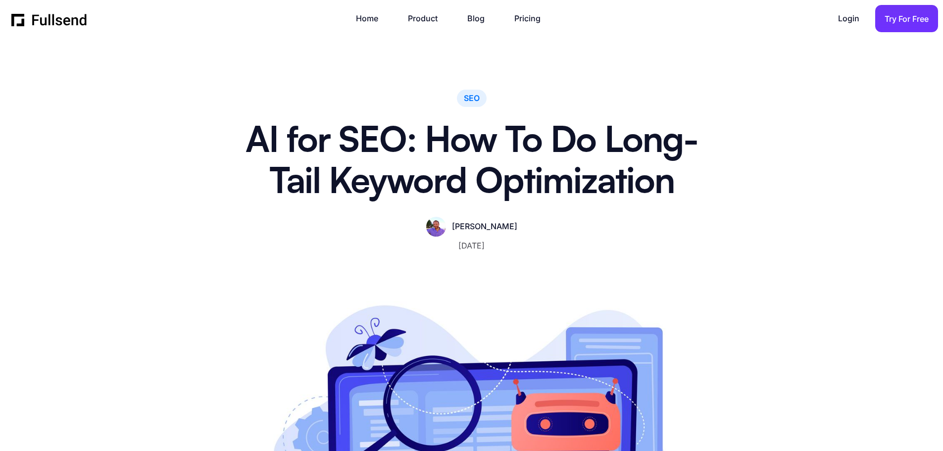  I want to click on p: SEO, so click(472, 98).